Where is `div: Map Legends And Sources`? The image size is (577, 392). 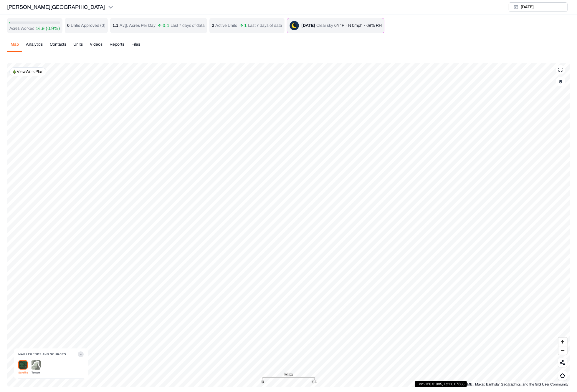 div: Map Legends And Sources is located at coordinates (51, 369).